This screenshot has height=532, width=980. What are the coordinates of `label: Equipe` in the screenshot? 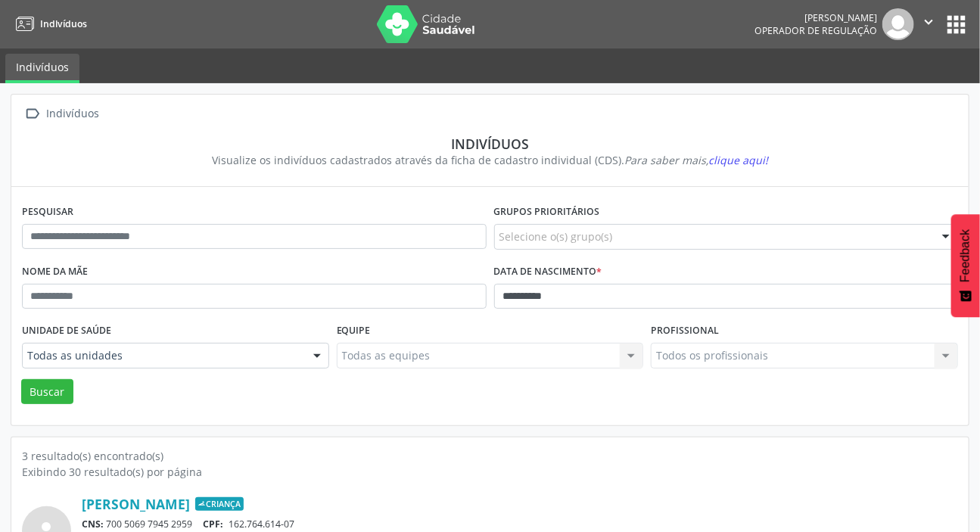 It's located at (353, 330).